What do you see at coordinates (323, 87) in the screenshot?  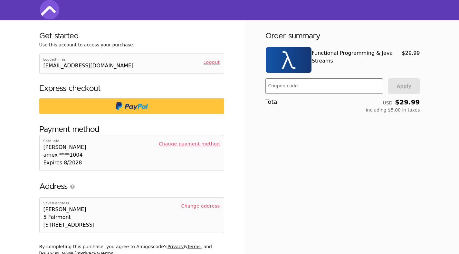 I see `input: Coupon code` at bounding box center [323, 87].